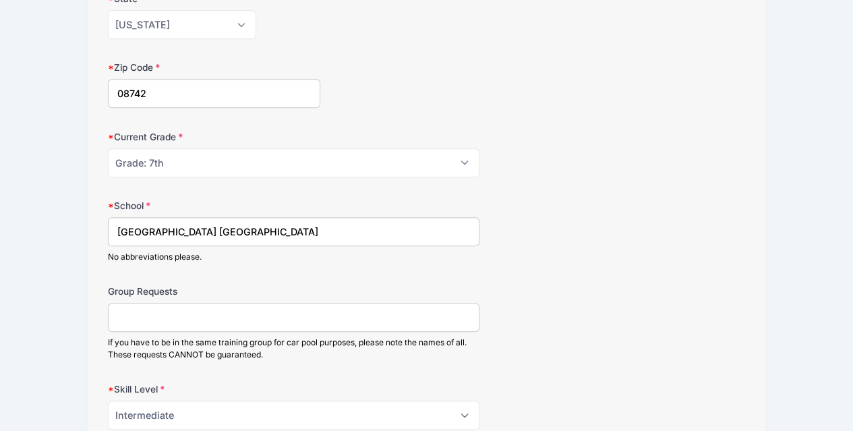 The height and width of the screenshot is (431, 853). What do you see at coordinates (214, 137) in the screenshot?
I see `label: Current Grade` at bounding box center [214, 137].